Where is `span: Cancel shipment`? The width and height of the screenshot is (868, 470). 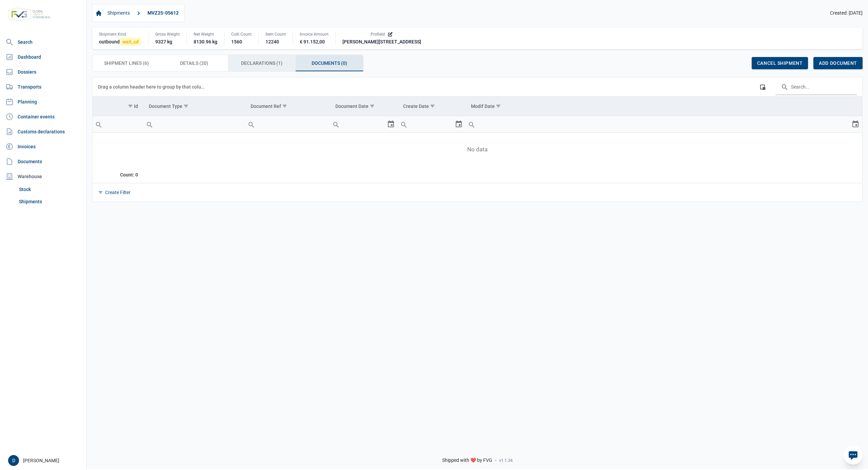
span: Cancel shipment is located at coordinates (780, 63).